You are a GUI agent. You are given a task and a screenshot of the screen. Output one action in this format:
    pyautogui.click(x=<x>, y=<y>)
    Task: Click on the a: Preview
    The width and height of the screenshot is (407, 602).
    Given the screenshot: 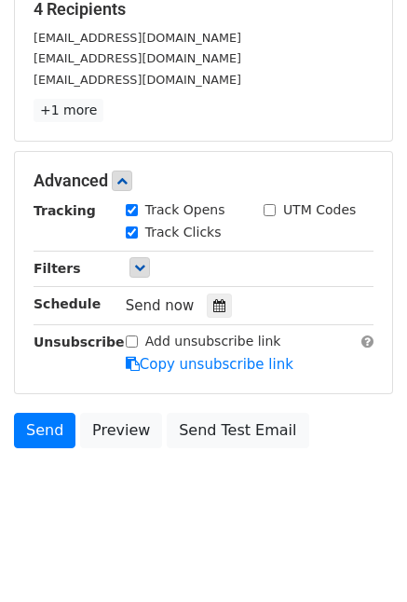 What is the action you would take?
    pyautogui.click(x=121, y=430)
    